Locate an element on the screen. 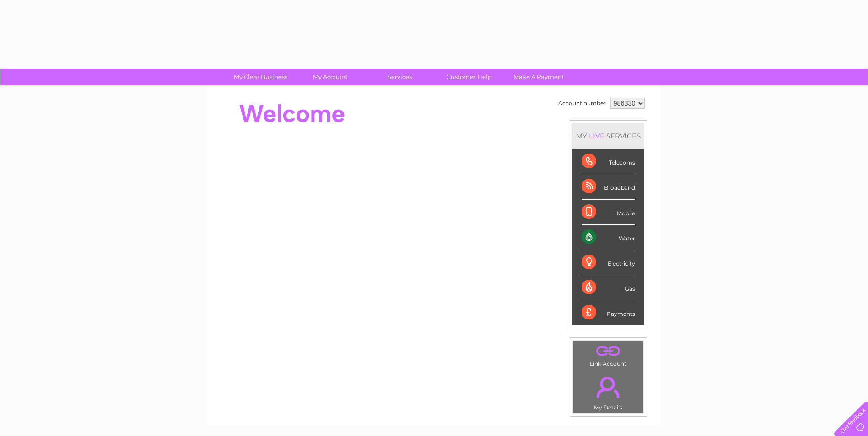 The height and width of the screenshot is (436, 868). div: Broadband is located at coordinates (608, 186).